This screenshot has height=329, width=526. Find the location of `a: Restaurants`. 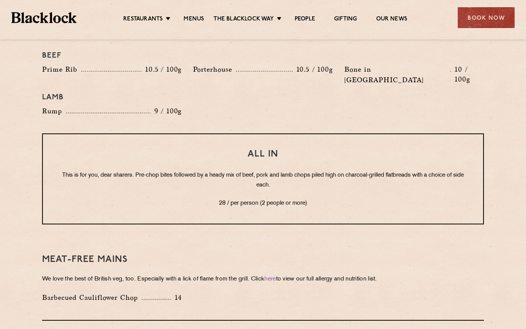

a: Restaurants is located at coordinates (143, 20).